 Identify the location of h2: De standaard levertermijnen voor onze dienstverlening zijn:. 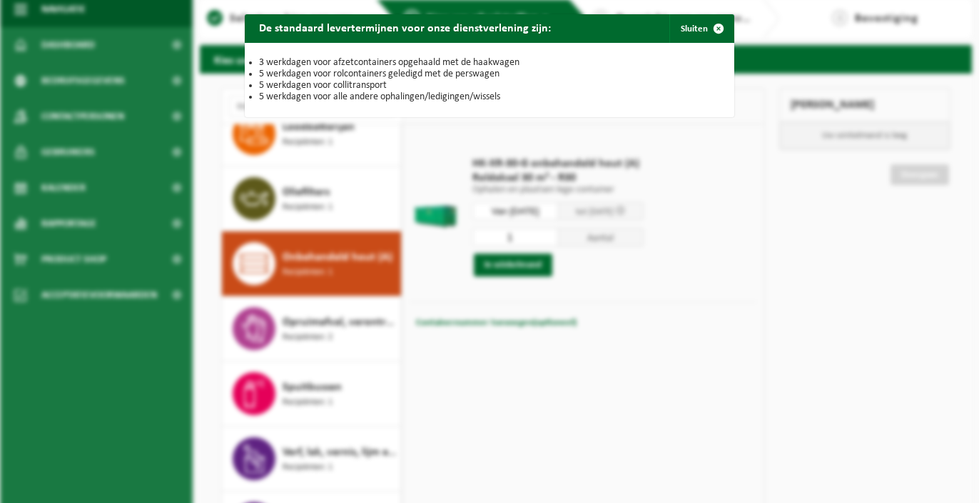
(405, 28).